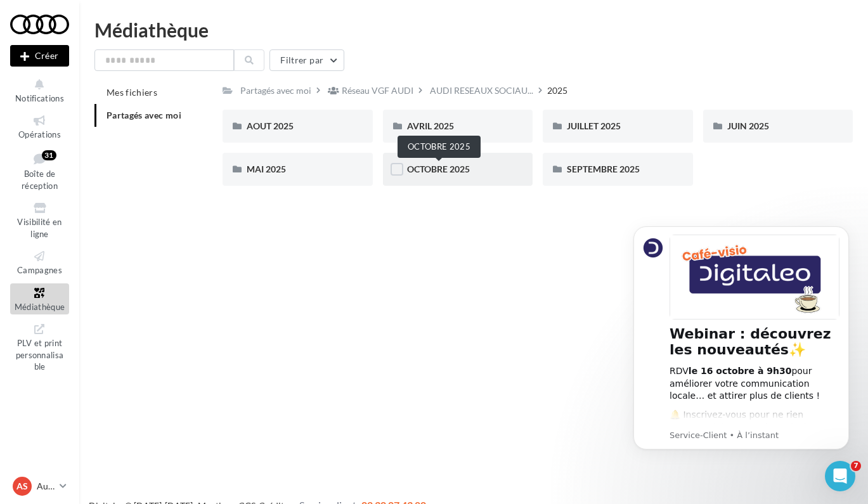 This screenshot has width=868, height=504. I want to click on div: RDV pour améliorer votre communication locale… et attirer plus de clients !, so click(140, 173).